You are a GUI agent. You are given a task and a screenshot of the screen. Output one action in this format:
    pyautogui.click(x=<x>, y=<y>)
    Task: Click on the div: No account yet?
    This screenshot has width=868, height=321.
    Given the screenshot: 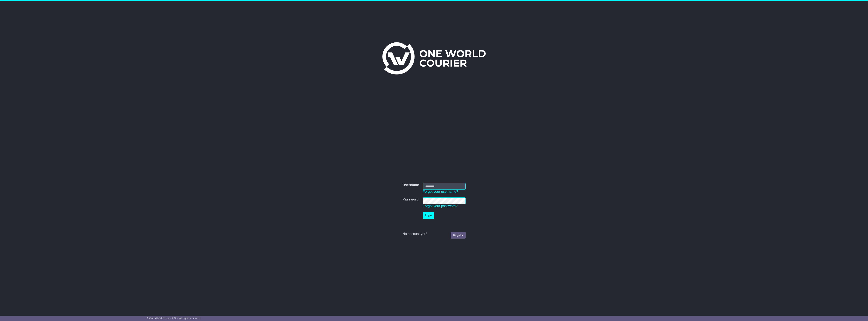 What is the action you would take?
    pyautogui.click(x=434, y=234)
    